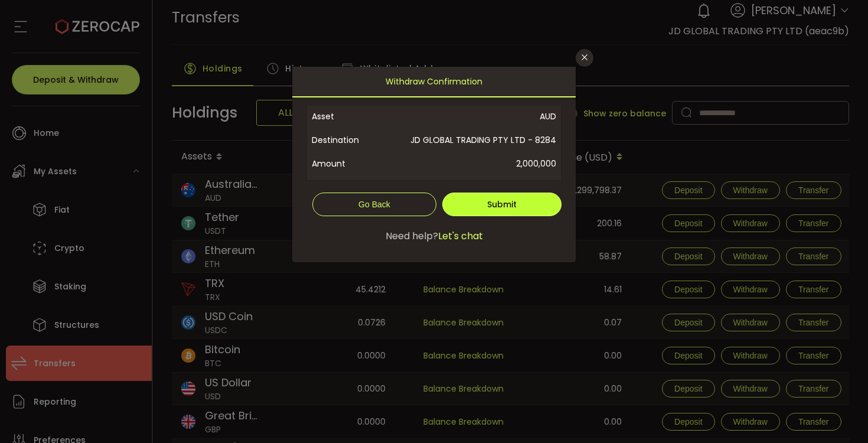 Image resolution: width=868 pixels, height=443 pixels. Describe the element at coordinates (471, 164) in the screenshot. I see `span: 2,000,000` at that location.